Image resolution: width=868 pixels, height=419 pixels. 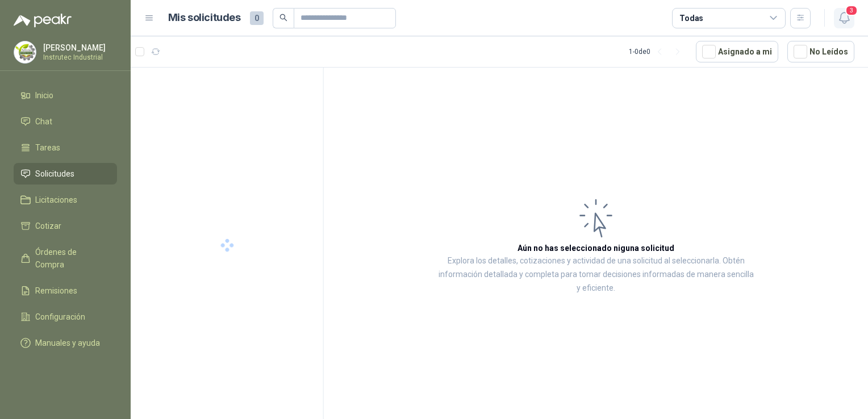 What do you see at coordinates (65, 317) in the screenshot?
I see `a: Configuración` at bounding box center [65, 317].